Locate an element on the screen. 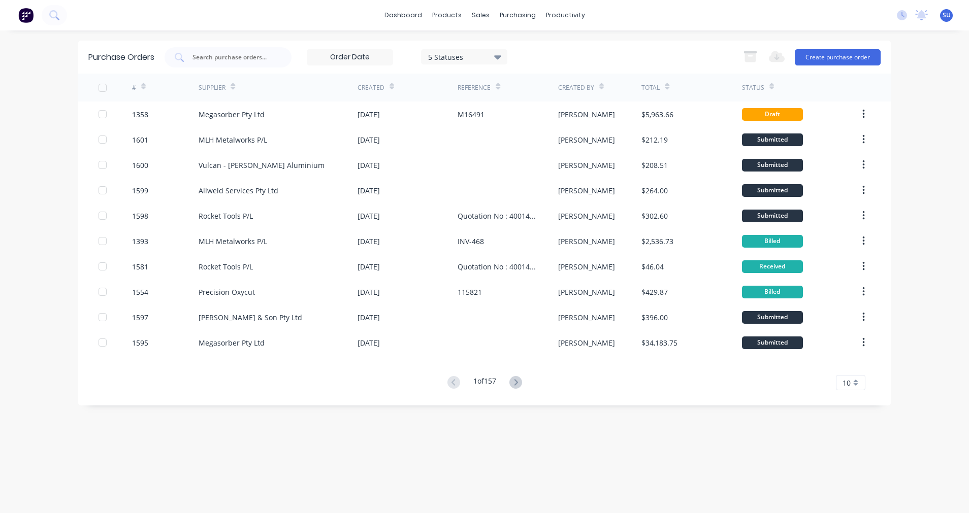 The height and width of the screenshot is (513, 969). div: Reference is located at coordinates (474, 88).